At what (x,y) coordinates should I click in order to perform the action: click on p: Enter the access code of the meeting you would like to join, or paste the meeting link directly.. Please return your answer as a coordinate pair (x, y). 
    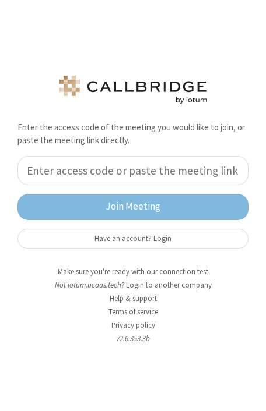
    Looking at the image, I should click on (133, 134).